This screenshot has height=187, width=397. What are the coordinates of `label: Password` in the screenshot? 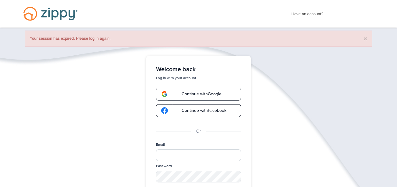 It's located at (164, 165).